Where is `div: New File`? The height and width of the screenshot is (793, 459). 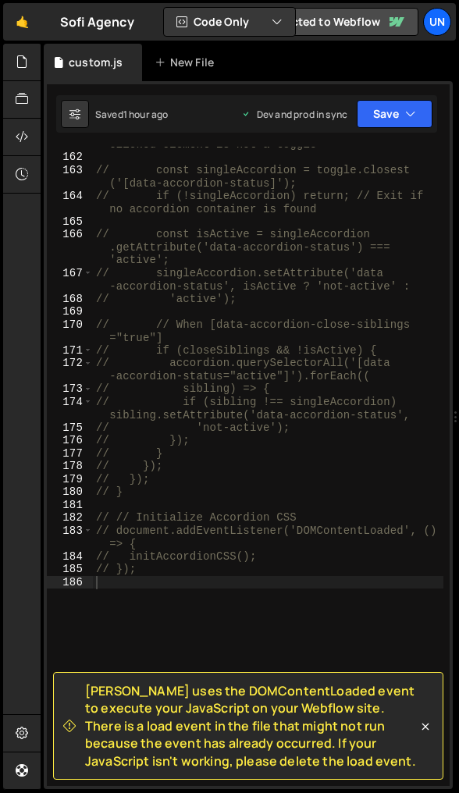
div: New File is located at coordinates (187, 62).